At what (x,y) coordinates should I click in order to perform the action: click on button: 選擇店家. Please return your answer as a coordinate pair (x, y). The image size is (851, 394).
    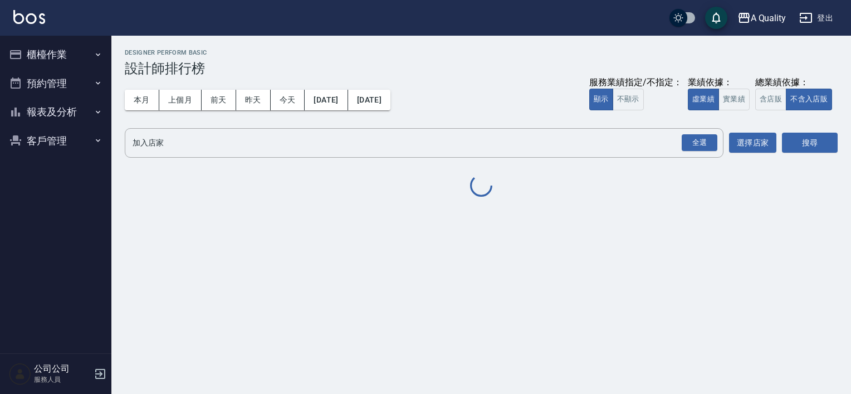
    Looking at the image, I should click on (752, 143).